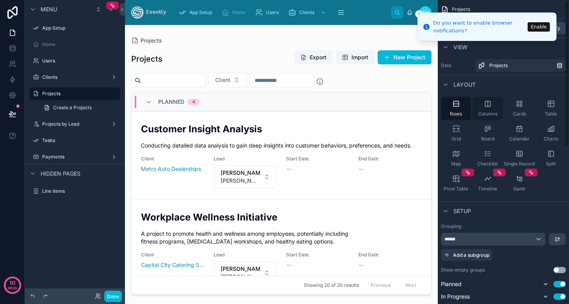 The height and width of the screenshot is (304, 569). I want to click on span: Calendar, so click(520, 139).